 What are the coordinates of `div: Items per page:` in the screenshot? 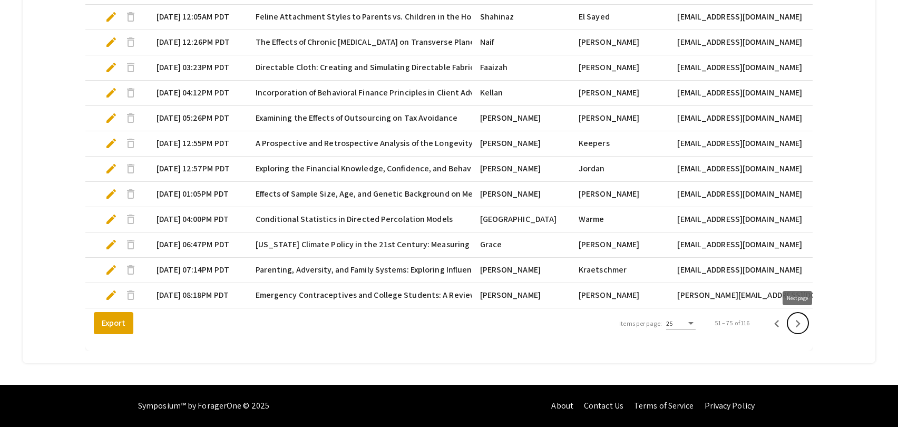 It's located at (640, 323).